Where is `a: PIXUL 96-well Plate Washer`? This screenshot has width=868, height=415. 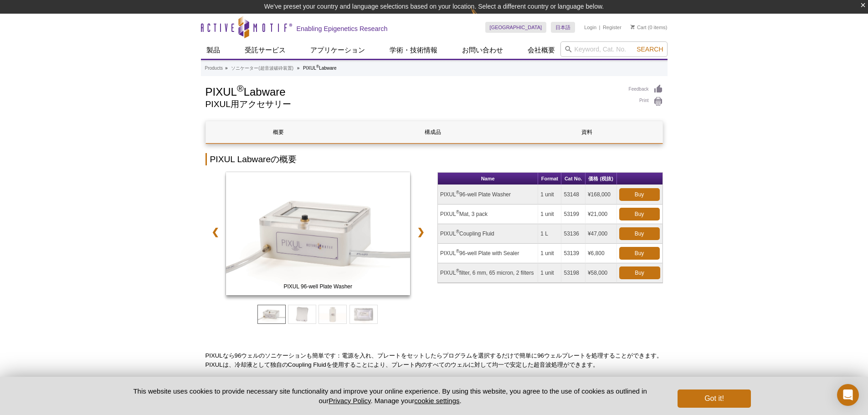
a: PIXUL 96-well Plate Washer is located at coordinates (318, 235).